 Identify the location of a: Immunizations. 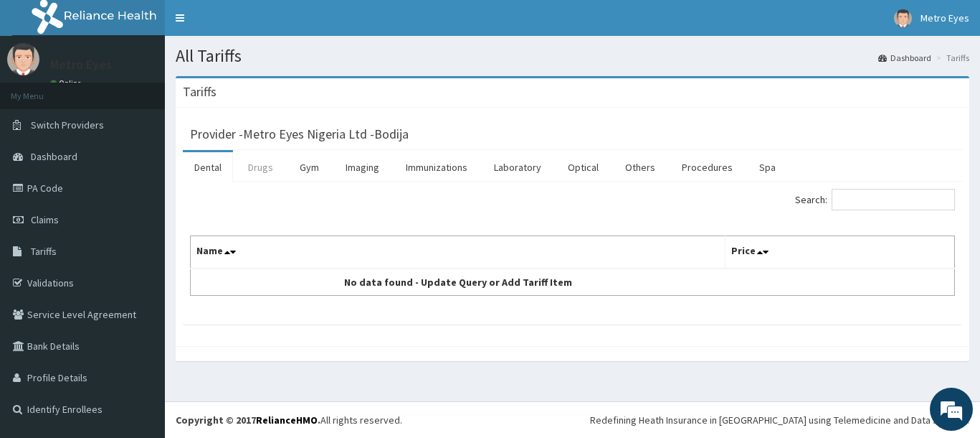
(437, 167).